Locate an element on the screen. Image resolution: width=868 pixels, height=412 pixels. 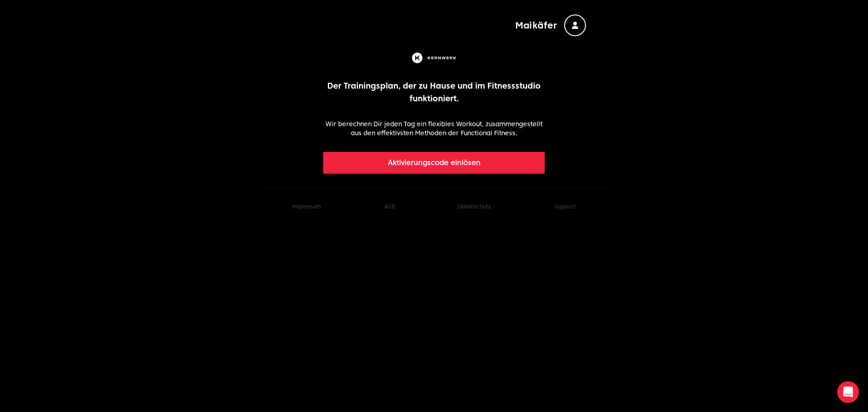
button: Aktivierungscode einlösen is located at coordinates (434, 163).